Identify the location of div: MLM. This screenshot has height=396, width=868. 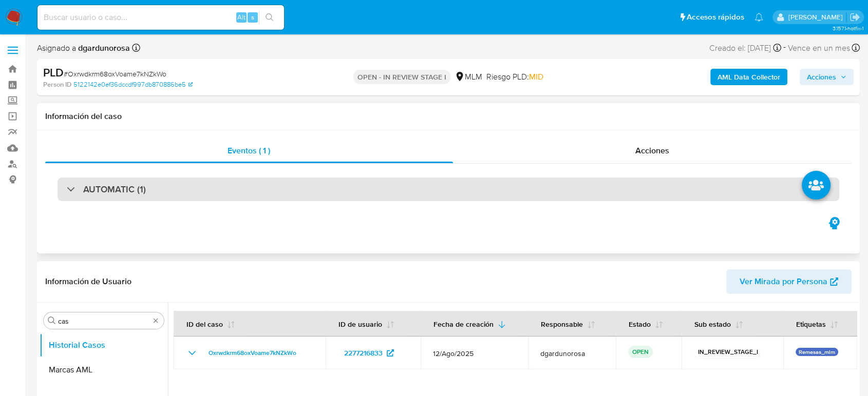
(468, 77).